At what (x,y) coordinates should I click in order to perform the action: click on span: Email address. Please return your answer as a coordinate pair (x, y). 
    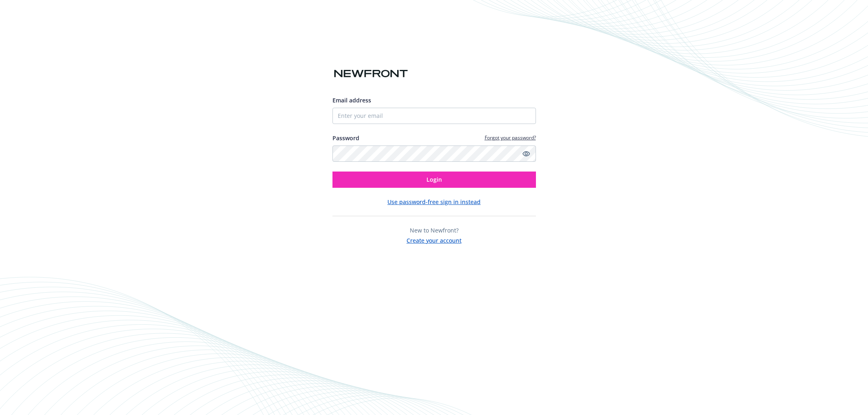
    Looking at the image, I should click on (352, 100).